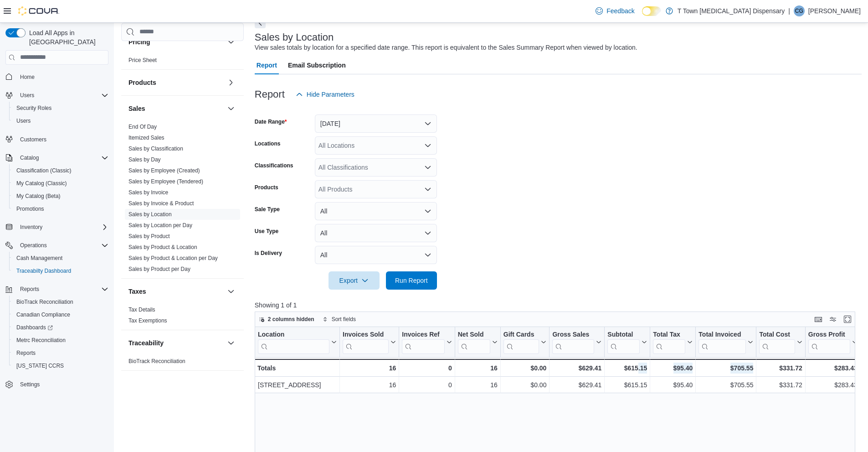  I want to click on span: End Of Day, so click(143, 127).